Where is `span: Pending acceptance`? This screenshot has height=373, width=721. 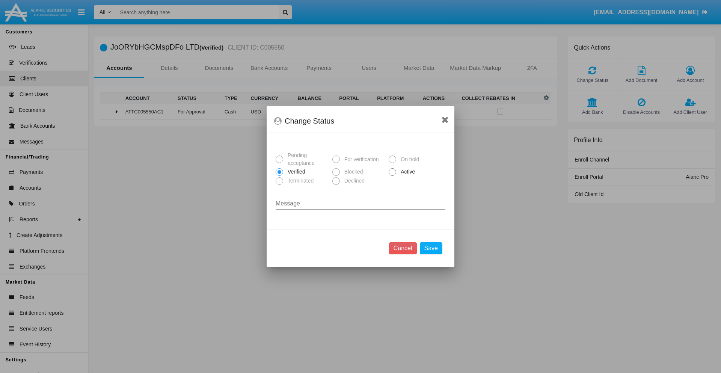 span: Pending acceptance is located at coordinates (306, 159).